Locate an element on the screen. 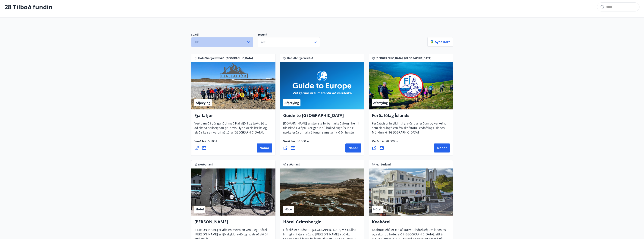 The width and height of the screenshot is (644, 239). span: 30.000 kr. is located at coordinates (303, 141).